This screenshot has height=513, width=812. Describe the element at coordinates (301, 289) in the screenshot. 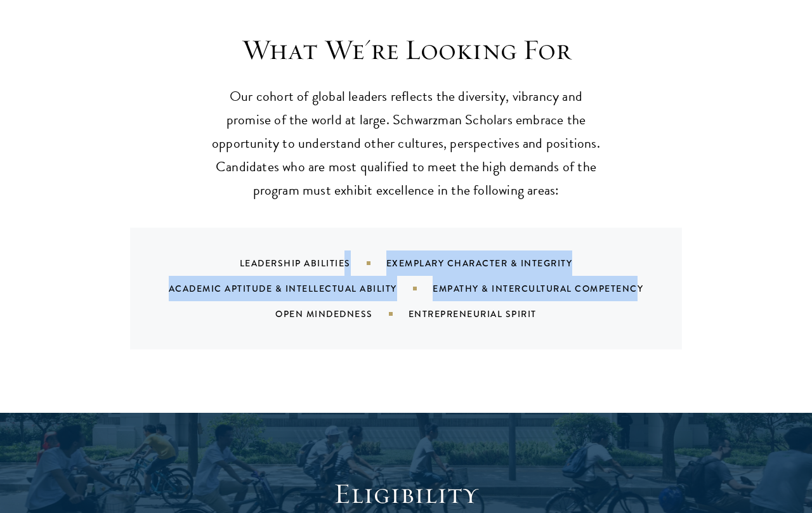

I see `div: Academic Aptitude & Intellectual Ability` at that location.